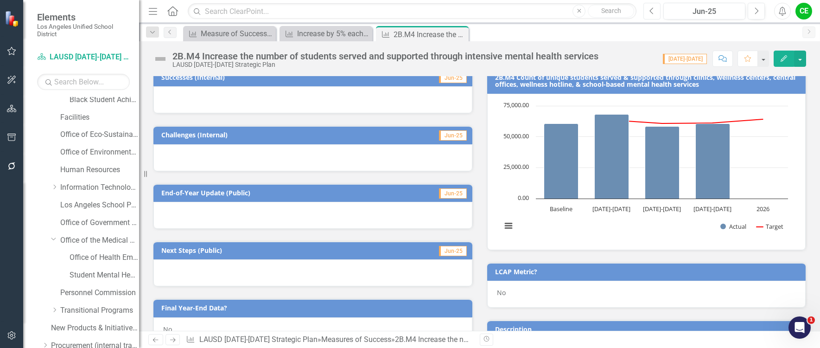 The height and width of the screenshot is (348, 820). I want to click on button: CE, so click(804, 11).